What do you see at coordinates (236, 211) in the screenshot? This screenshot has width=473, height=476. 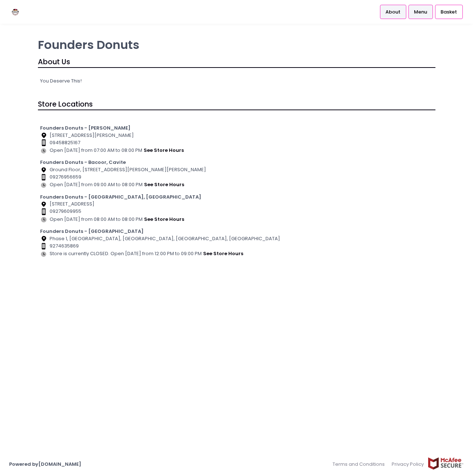 I see `div: 09279609955` at bounding box center [236, 211].